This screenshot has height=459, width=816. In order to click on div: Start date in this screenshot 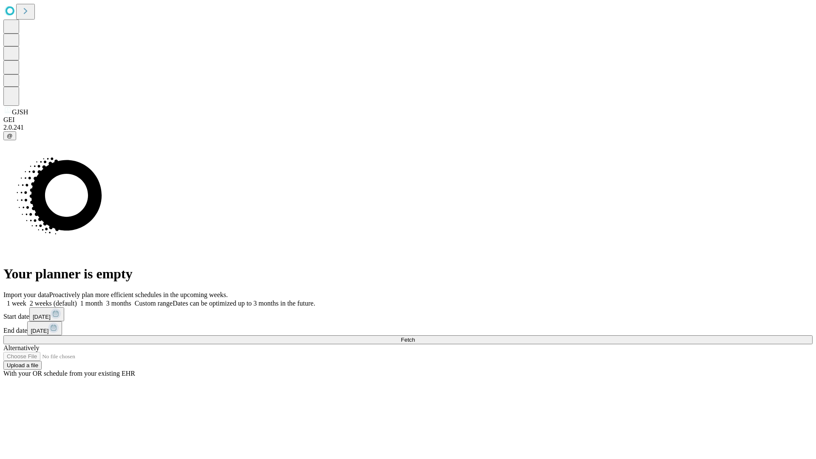, I will do `click(408, 314)`.